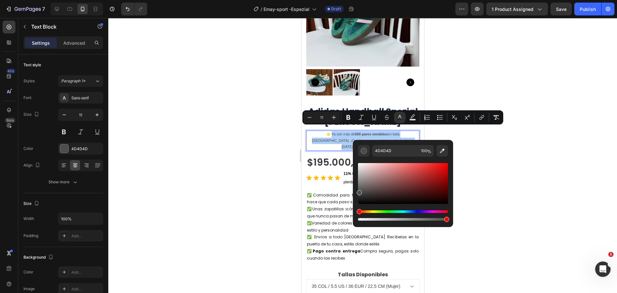 The image size is (617, 293). I want to click on div: Image, so click(29, 289).